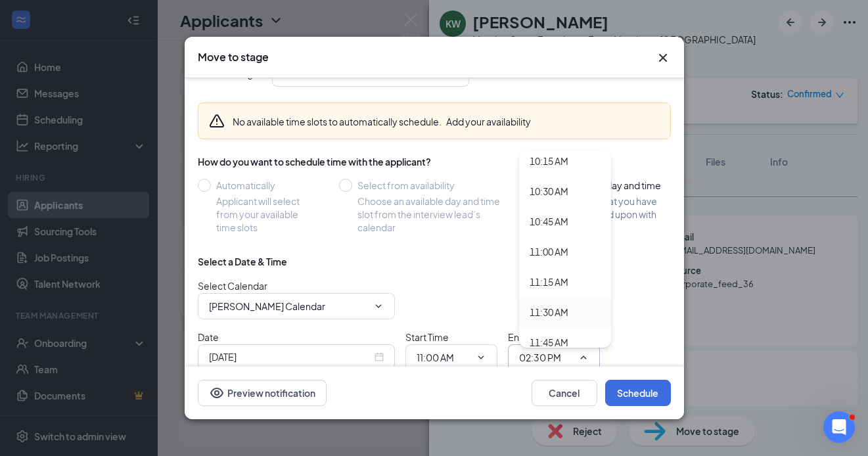 Image resolution: width=868 pixels, height=456 pixels. I want to click on div: 10:15 AM, so click(549, 161).